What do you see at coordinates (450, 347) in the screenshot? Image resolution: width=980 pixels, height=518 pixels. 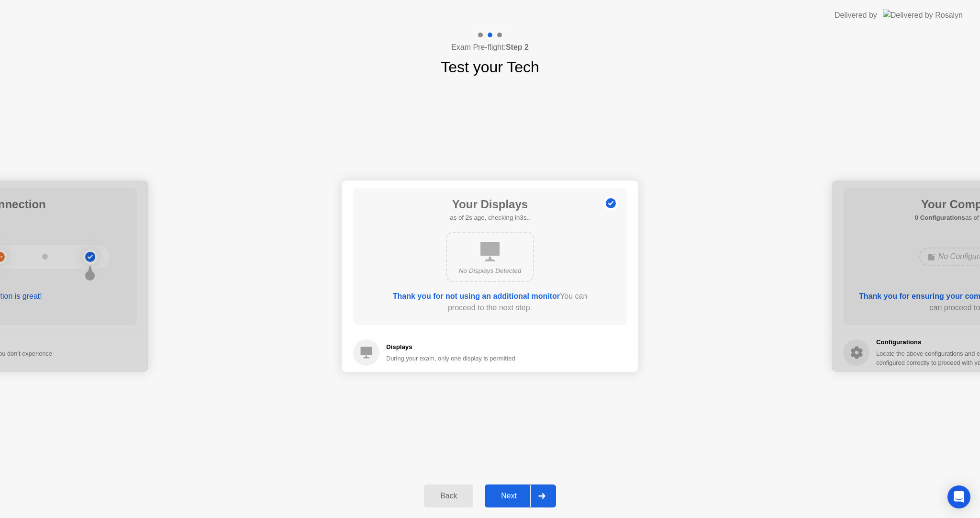 I see `h5: Displays` at bounding box center [450, 347].